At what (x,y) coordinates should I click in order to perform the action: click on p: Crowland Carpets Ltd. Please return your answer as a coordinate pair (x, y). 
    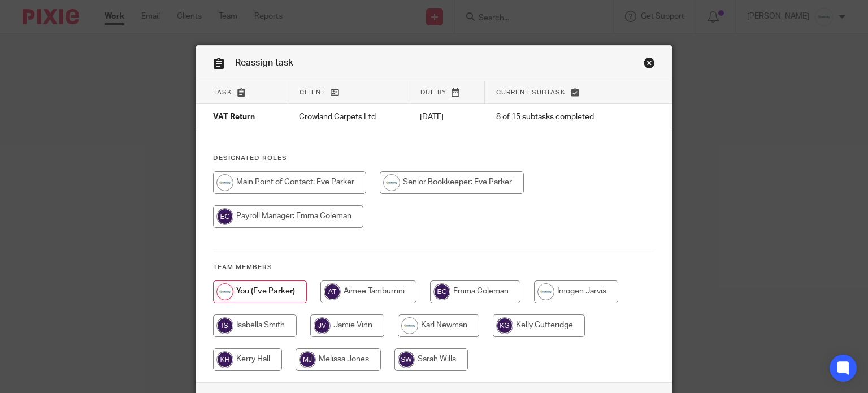
    Looking at the image, I should click on (348, 117).